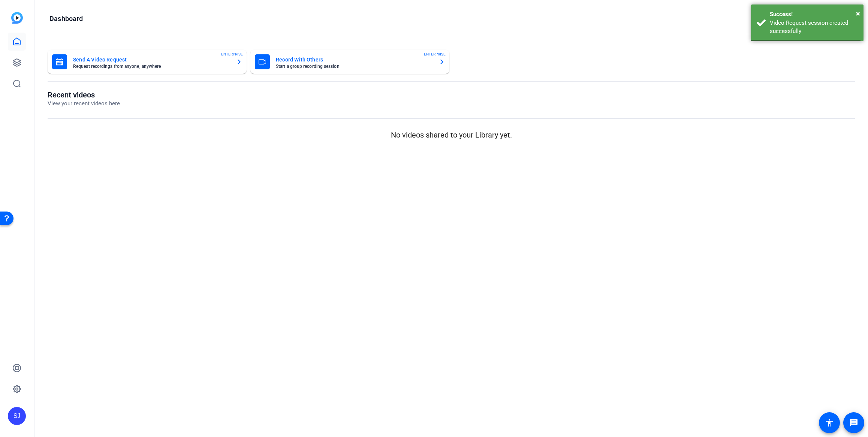 This screenshot has height=437, width=868. Describe the element at coordinates (84, 95) in the screenshot. I see `h1: Recent videos` at that location.